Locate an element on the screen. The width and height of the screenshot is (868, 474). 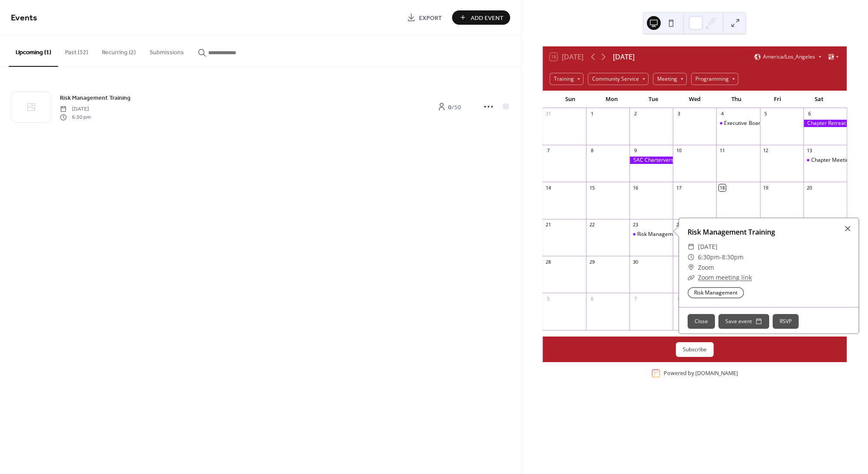
button: Save event is located at coordinates (744, 322).